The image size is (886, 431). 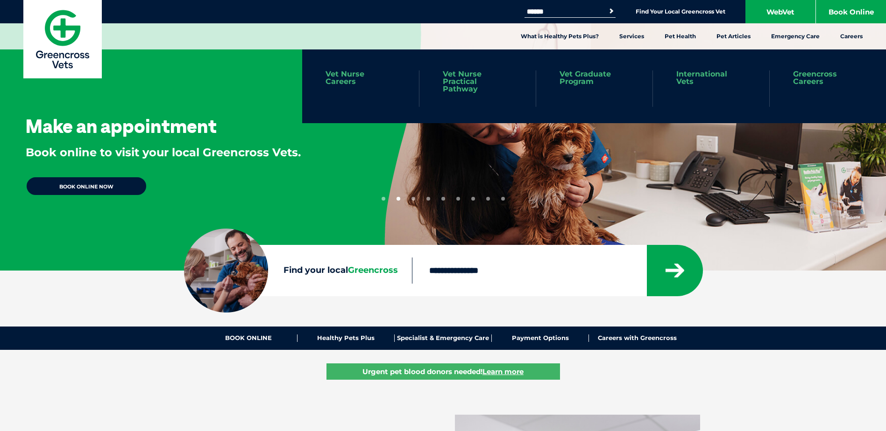 I want to click on a: Vet Nurse Practical Pathway, so click(x=477, y=82).